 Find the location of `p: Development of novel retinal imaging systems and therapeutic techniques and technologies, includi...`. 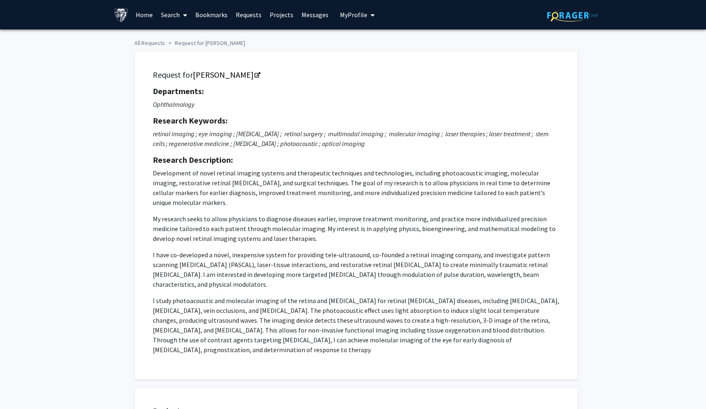

p: Development of novel retinal imaging systems and therapeutic techniques and technologies, includi... is located at coordinates (356, 188).